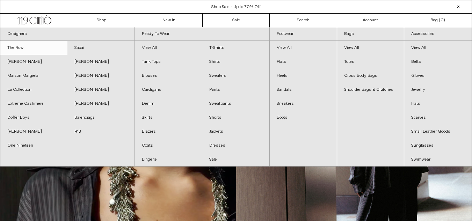 The width and height of the screenshot is (472, 221). Describe the element at coordinates (34, 146) in the screenshot. I see `a: One Nineteen` at that location.